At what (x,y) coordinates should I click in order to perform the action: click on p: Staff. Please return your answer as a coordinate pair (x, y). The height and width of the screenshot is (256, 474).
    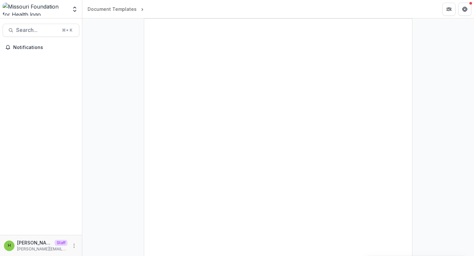
    Looking at the image, I should click on (61, 243).